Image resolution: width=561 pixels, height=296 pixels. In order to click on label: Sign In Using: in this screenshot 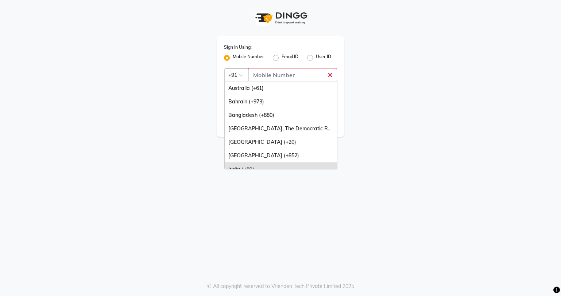, I will do `click(238, 47)`.